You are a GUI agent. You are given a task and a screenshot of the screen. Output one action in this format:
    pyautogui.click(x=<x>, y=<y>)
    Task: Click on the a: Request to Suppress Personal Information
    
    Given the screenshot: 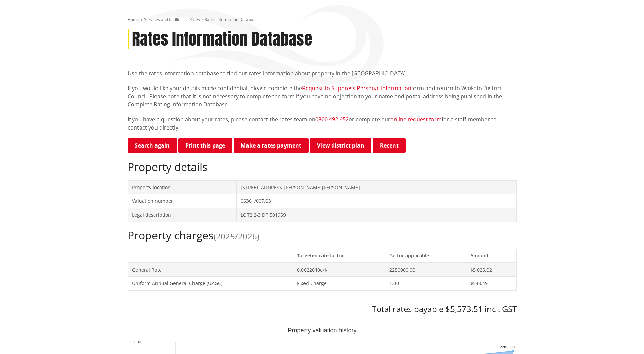 What is the action you would take?
    pyautogui.click(x=357, y=88)
    